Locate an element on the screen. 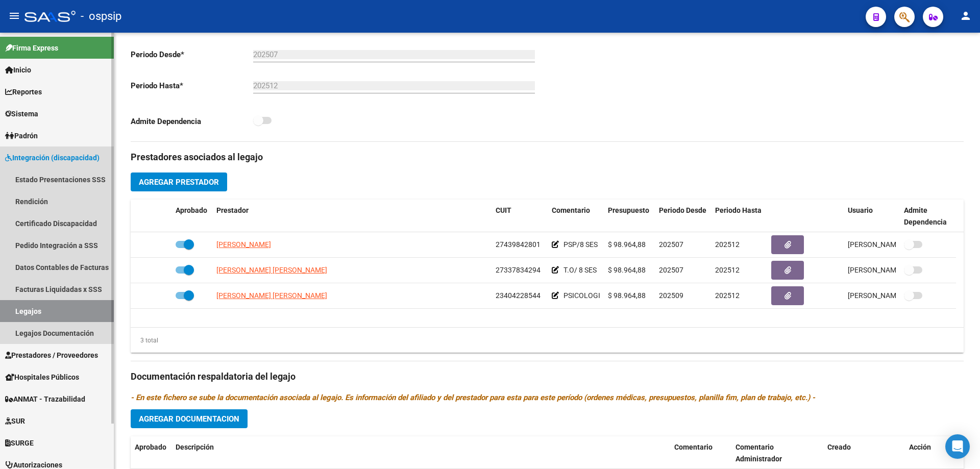  span: Agregar Documentacion is located at coordinates (189, 419).